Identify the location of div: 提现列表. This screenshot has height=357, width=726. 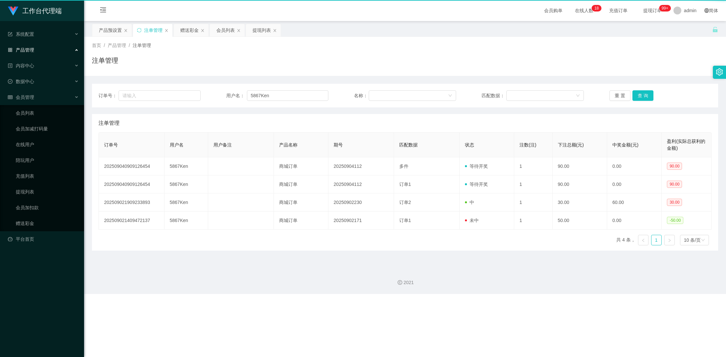
(262, 30).